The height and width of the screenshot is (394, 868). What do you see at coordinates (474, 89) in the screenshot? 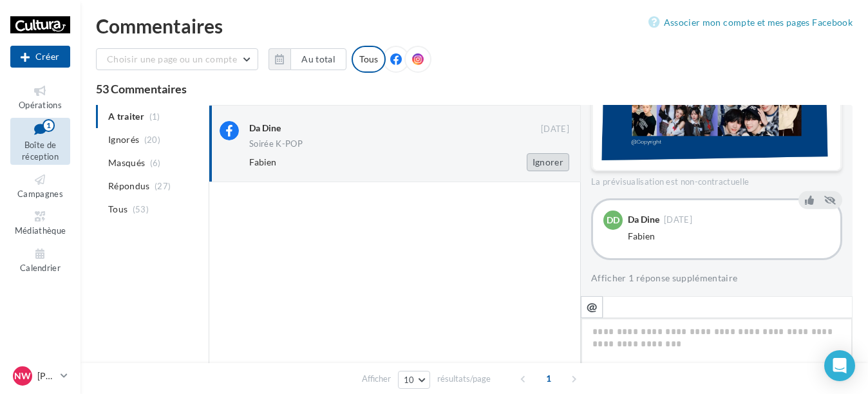
I see `div: 53 Commentaires` at bounding box center [474, 89].